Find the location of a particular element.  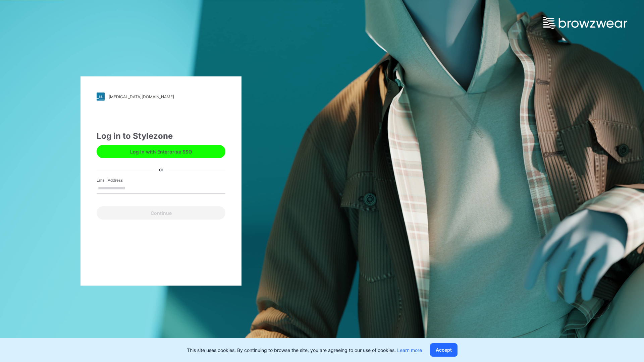

button: Log in with Enterprise SSO is located at coordinates (161, 152).